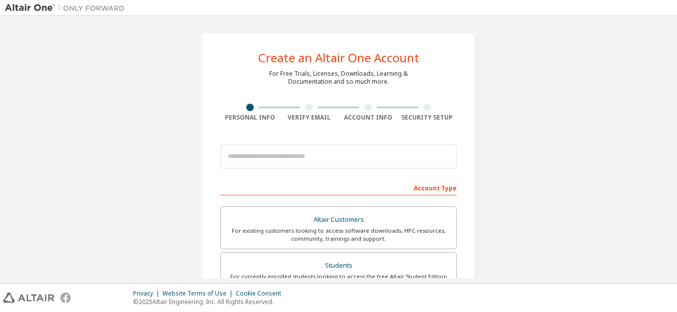 The image size is (677, 312). What do you see at coordinates (148, 294) in the screenshot?
I see `div: Privacy` at bounding box center [148, 294].